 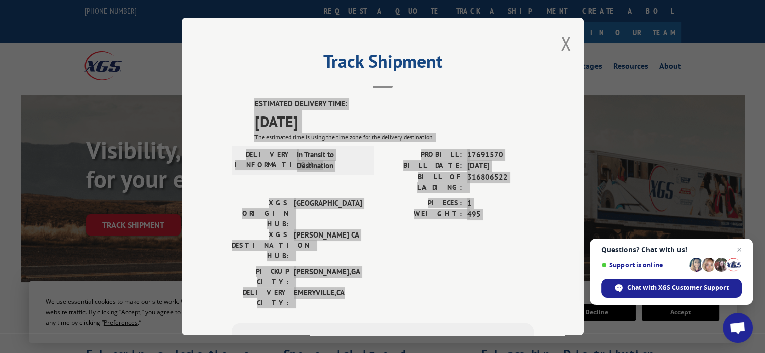 I want to click on label: PIECES:, so click(x=422, y=204).